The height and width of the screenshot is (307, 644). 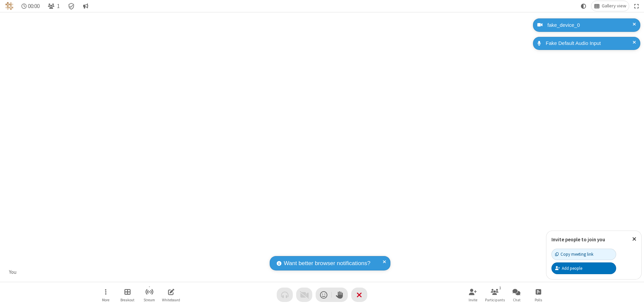 I want to click on button: Invite participants (⌘+Shift+I), so click(x=473, y=295).